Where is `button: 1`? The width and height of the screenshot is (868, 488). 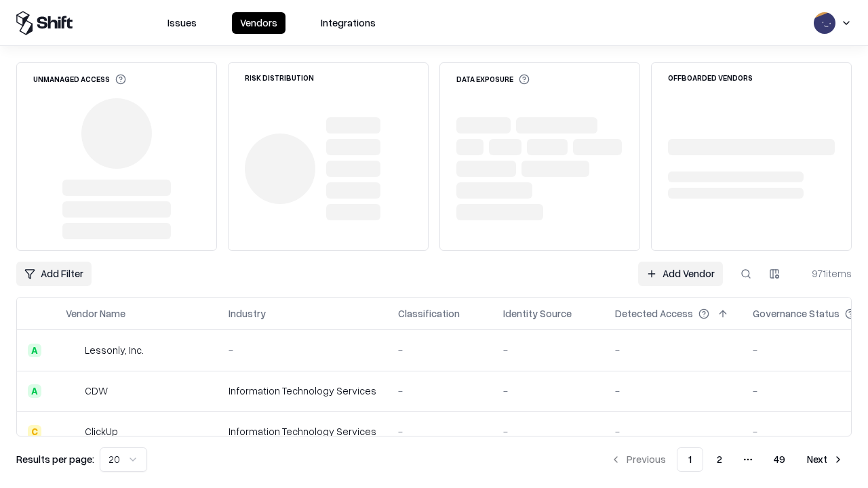 button: 1 is located at coordinates (689, 459).